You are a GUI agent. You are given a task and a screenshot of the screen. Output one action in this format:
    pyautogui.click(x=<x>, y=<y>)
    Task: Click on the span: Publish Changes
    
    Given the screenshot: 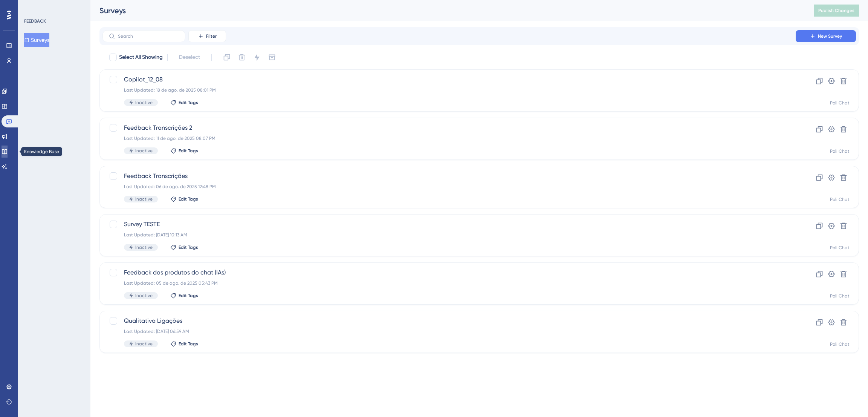 What is the action you would take?
    pyautogui.click(x=836, y=11)
    